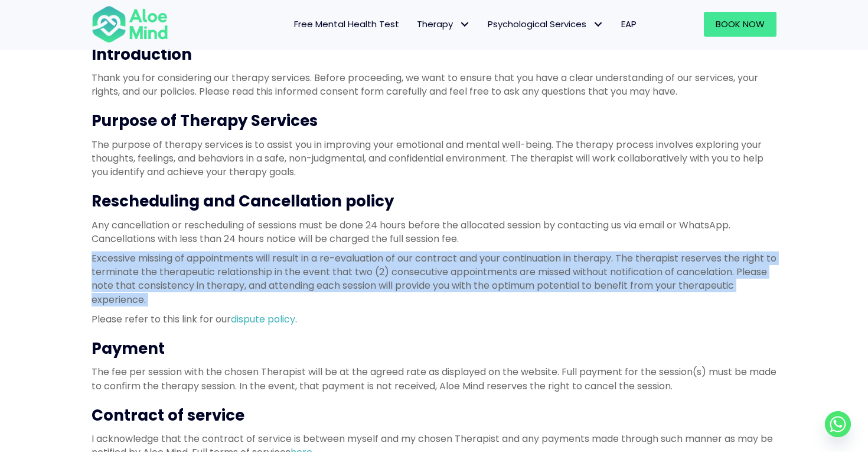  I want to click on h3: Contract of service, so click(434, 415).